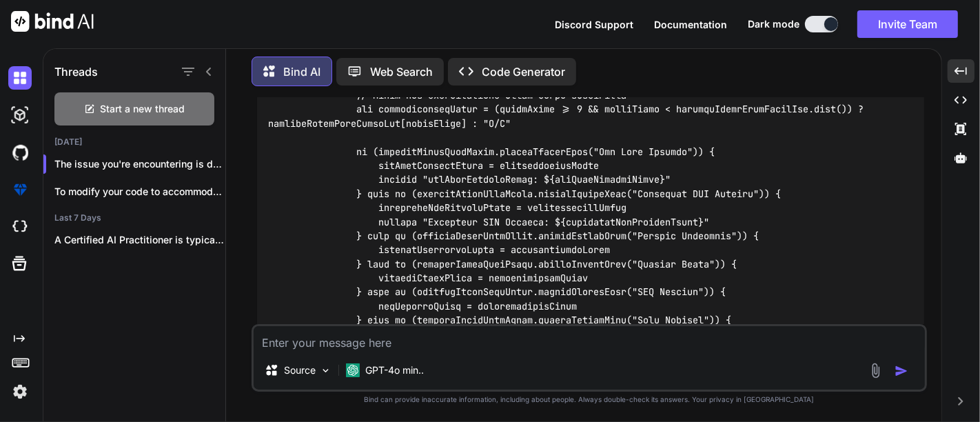 Image resolution: width=980 pixels, height=422 pixels. What do you see at coordinates (589, 399) in the screenshot?
I see `p: Bind can provide inaccurate information, including about people. Always double-check its answers....` at bounding box center [589, 399].